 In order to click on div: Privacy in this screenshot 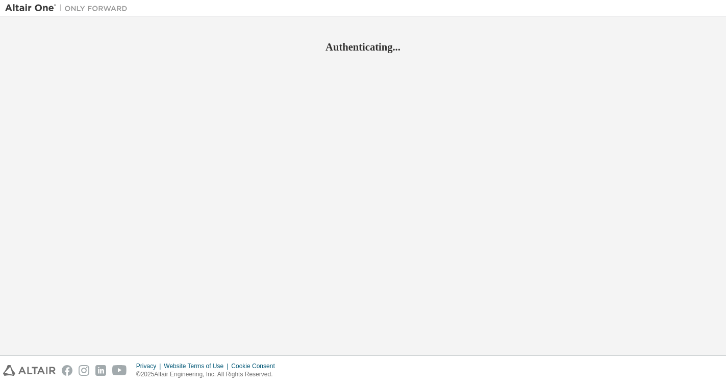, I will do `click(150, 366)`.